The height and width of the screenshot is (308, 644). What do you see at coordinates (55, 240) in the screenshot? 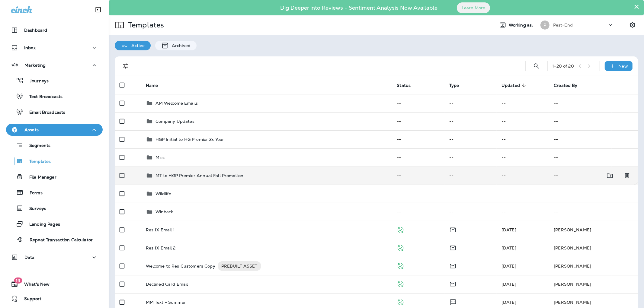
I see `button: Repeat Transaction Calculator` at bounding box center [55, 240].